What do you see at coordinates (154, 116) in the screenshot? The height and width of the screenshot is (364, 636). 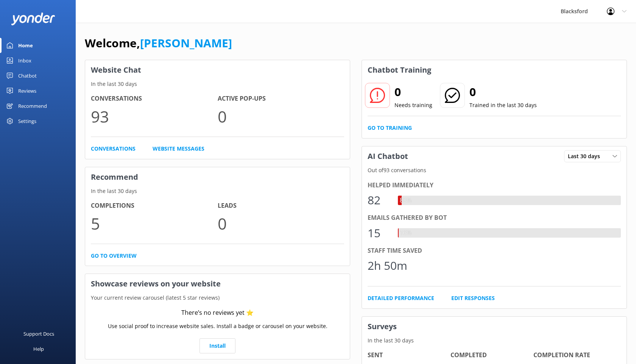 I see `p: 93` at bounding box center [154, 116].